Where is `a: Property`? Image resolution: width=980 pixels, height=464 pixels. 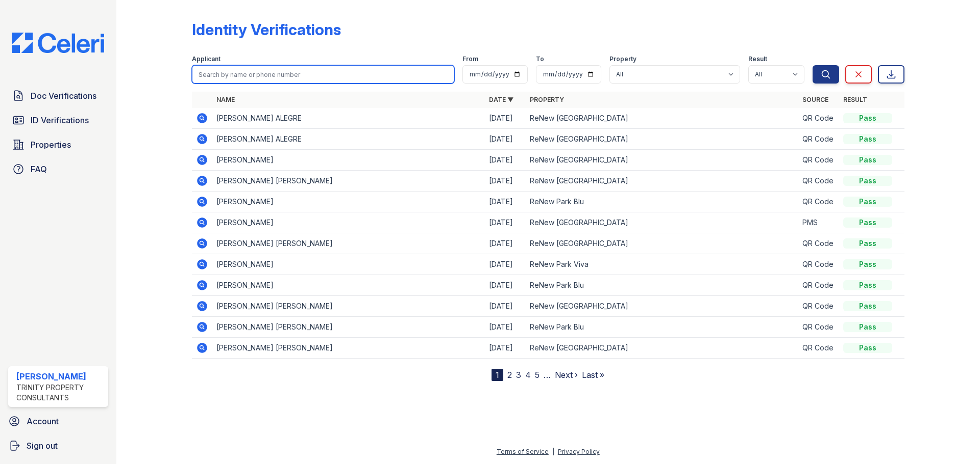 a: Property is located at coordinates (546, 99).